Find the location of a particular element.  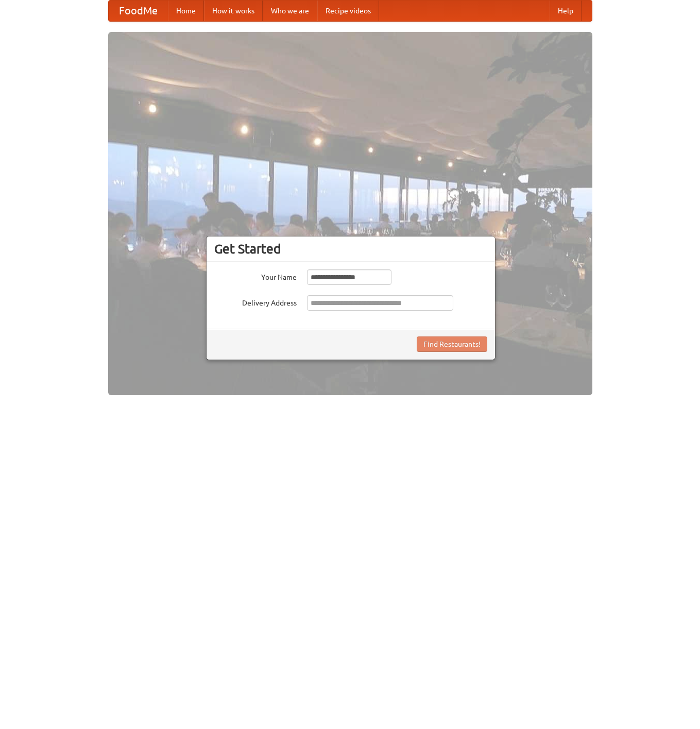

a: Recipe videos is located at coordinates (348, 10).